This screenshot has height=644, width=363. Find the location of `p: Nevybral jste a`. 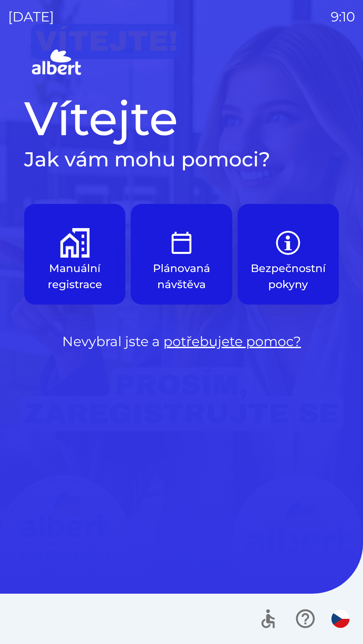

p: Nevybral jste a is located at coordinates (181, 342).